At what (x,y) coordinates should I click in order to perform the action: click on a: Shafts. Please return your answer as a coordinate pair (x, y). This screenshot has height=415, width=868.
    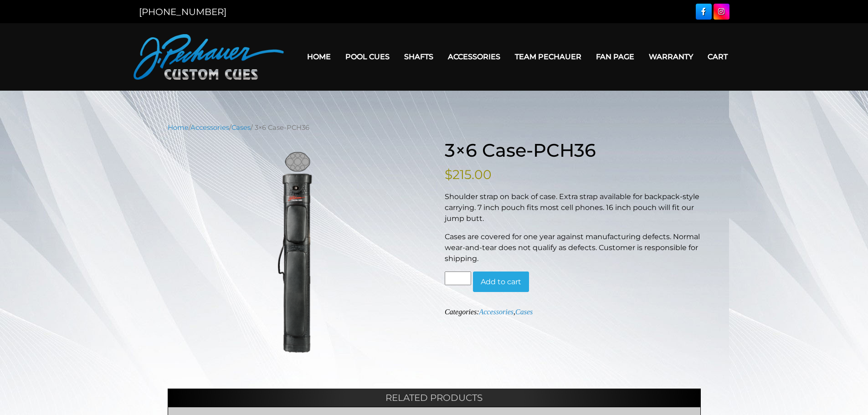
    Looking at the image, I should click on (419, 56).